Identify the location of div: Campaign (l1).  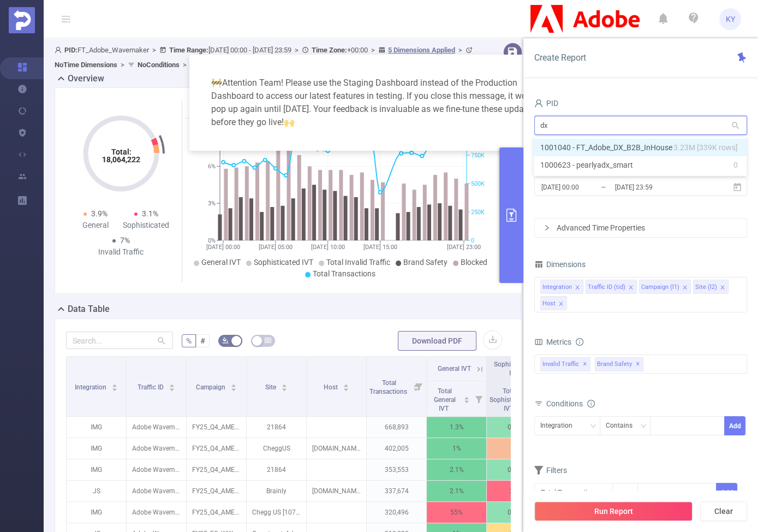
(661, 288).